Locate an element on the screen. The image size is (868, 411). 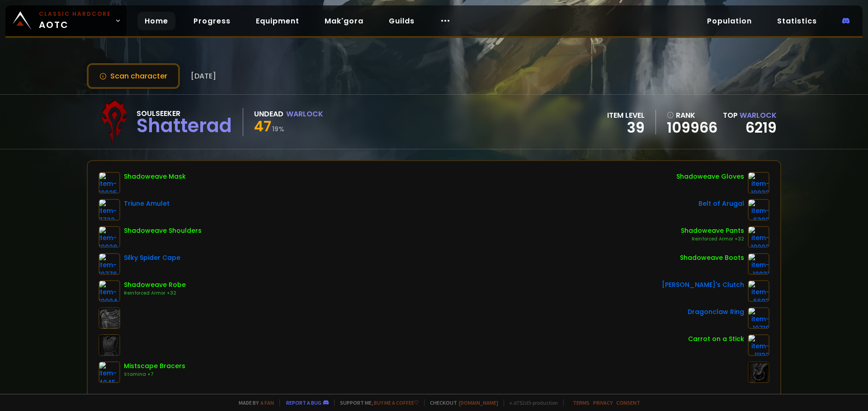
div: Shadoweave Gloves is located at coordinates (710, 177).